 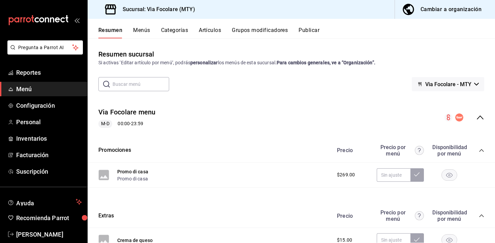 I want to click on div: navigation tabs, so click(x=297, y=33).